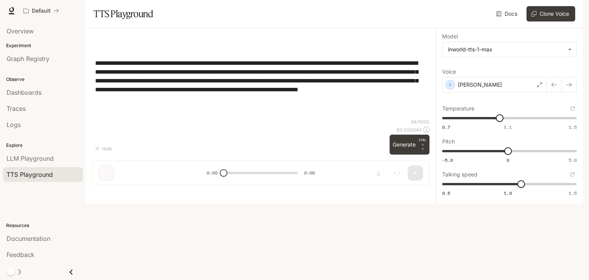 The image size is (589, 280). Describe the element at coordinates (508, 127) in the screenshot. I see `span: 1.1` at that location.